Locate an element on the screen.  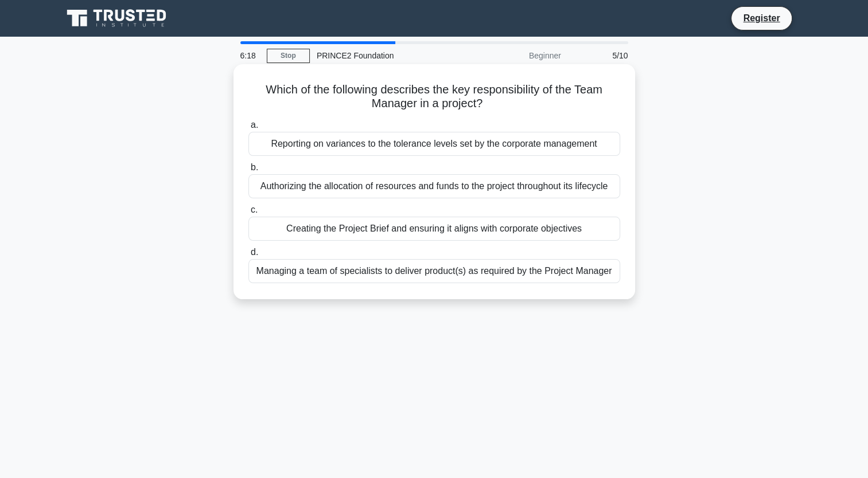
span: c. is located at coordinates (254, 209).